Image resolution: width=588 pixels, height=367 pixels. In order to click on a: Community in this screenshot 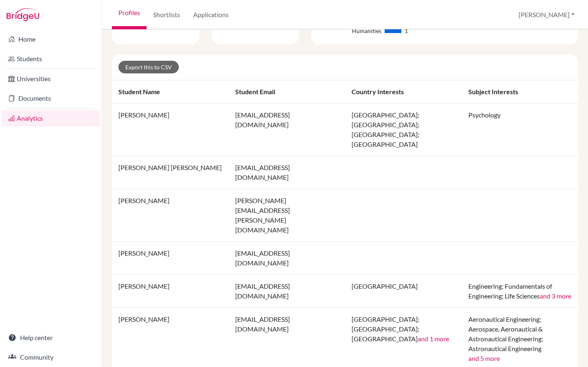, I will do `click(50, 357)`.